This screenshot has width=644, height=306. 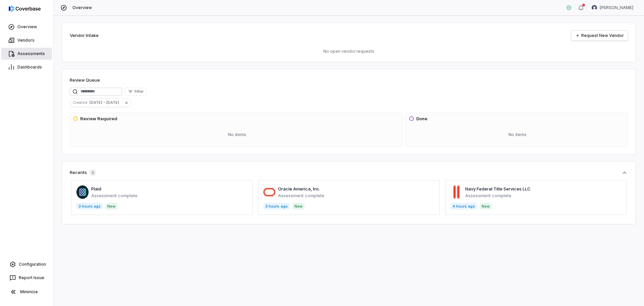 What do you see at coordinates (26, 40) in the screenshot?
I see `span: Vendors` at bounding box center [26, 40].